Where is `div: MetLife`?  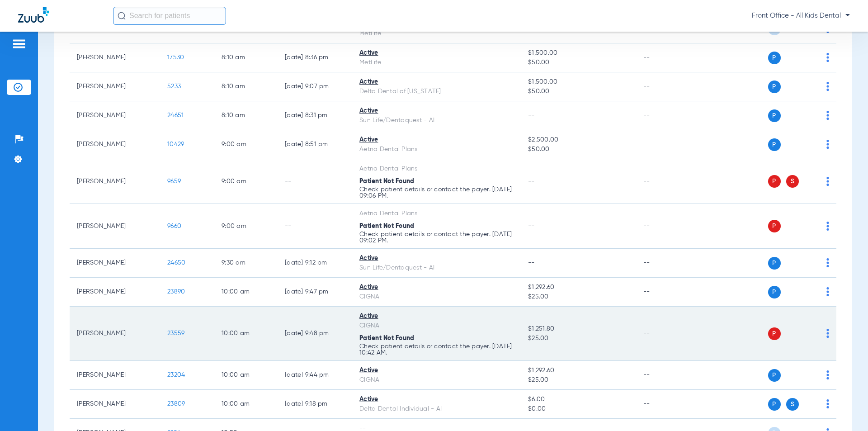 div: MetLife is located at coordinates (436, 34).